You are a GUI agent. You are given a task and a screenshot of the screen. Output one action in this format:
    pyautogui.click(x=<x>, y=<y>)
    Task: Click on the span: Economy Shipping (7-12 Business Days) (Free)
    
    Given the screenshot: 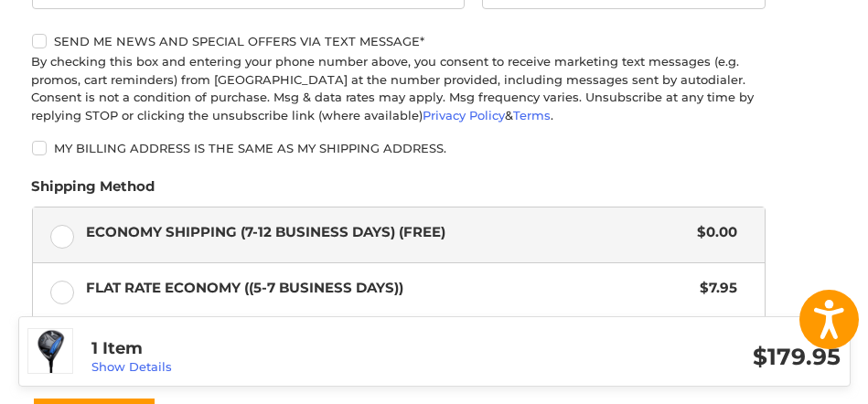 What is the action you would take?
    pyautogui.click(x=388, y=232)
    